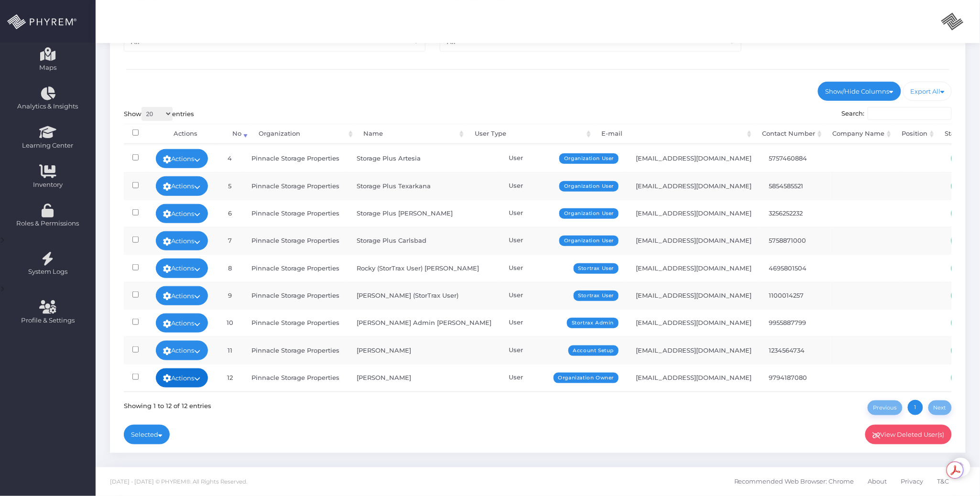  I want to click on td: Storage Plus Artesia, so click(424, 158).